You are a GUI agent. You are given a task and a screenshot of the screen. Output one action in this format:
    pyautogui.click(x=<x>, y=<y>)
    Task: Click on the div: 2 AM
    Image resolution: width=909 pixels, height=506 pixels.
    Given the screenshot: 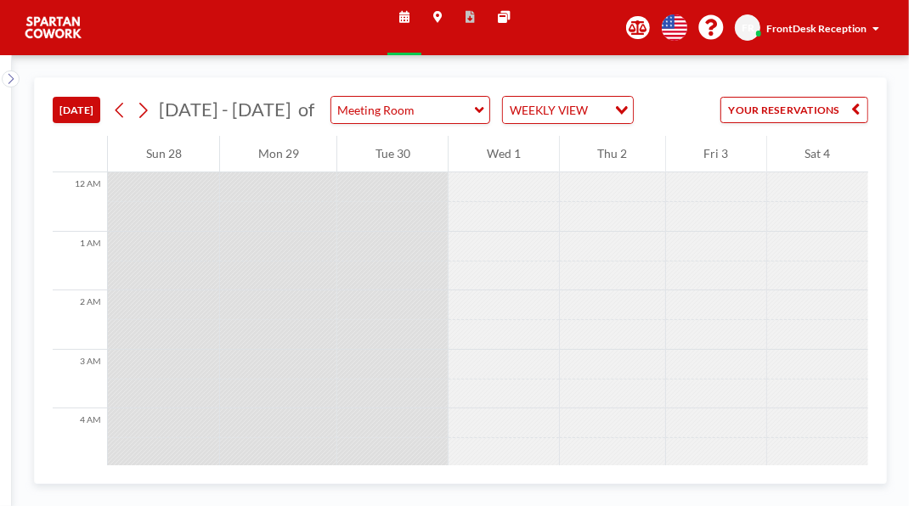 What is the action you would take?
    pyautogui.click(x=80, y=320)
    